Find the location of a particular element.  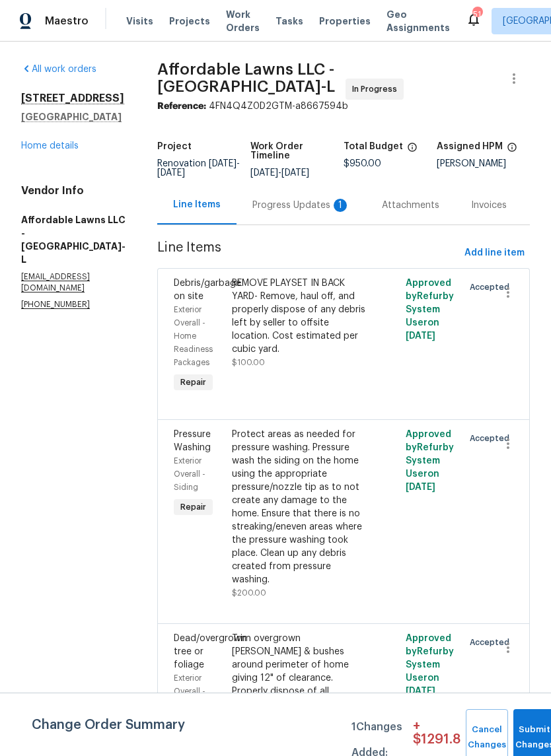

div: Progress Updates is located at coordinates (302, 205).